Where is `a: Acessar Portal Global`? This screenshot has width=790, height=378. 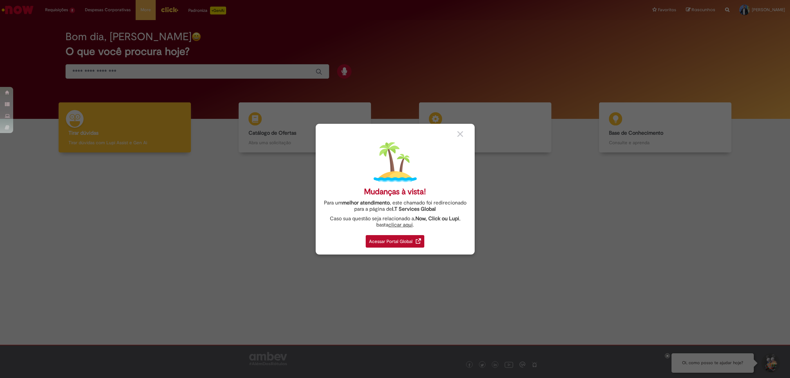 a: Acessar Portal Global is located at coordinates (395, 239).